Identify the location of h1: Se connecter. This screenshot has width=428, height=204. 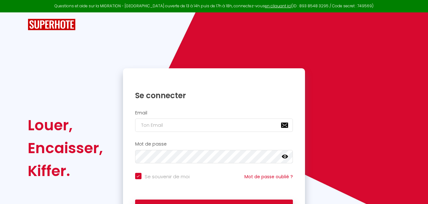
(214, 96).